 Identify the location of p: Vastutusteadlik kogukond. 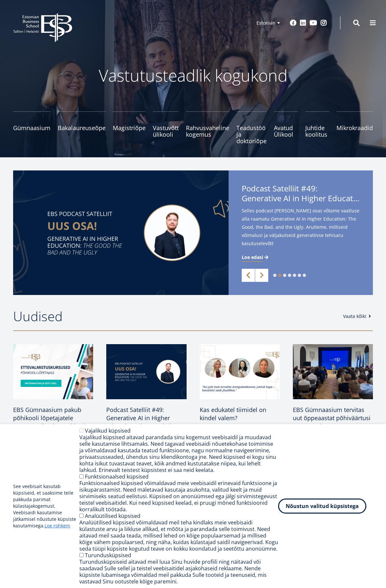
(193, 75).